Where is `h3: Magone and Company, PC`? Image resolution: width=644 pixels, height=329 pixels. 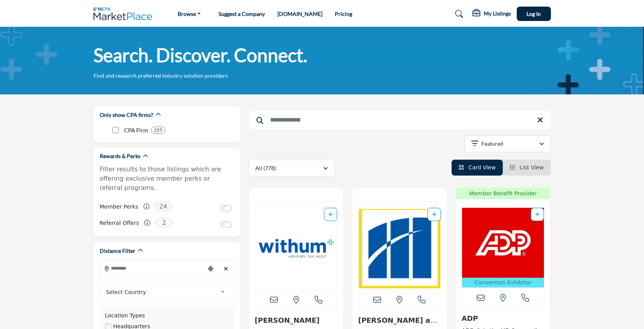
h3: Magone and Company, PC is located at coordinates (399, 320).